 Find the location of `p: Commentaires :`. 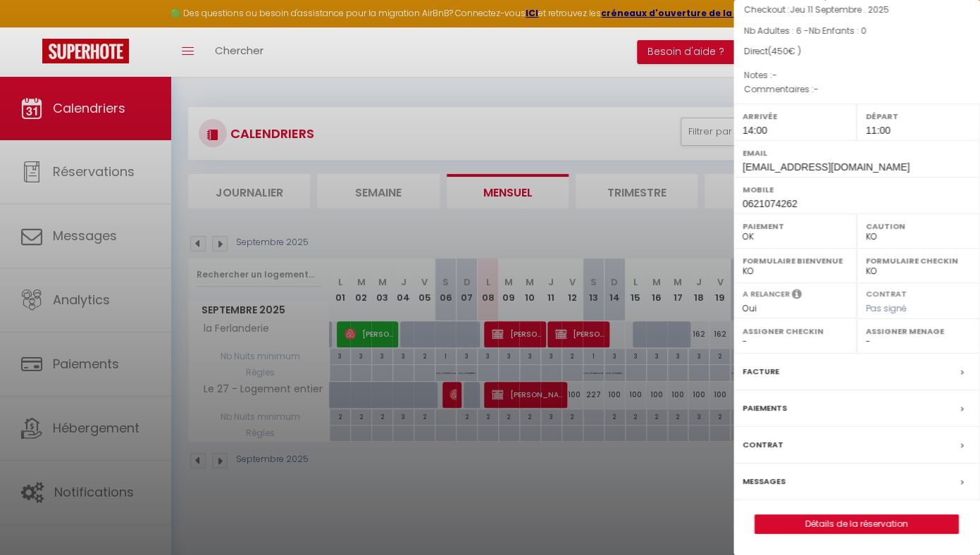

p: Commentaires : is located at coordinates (857, 89).